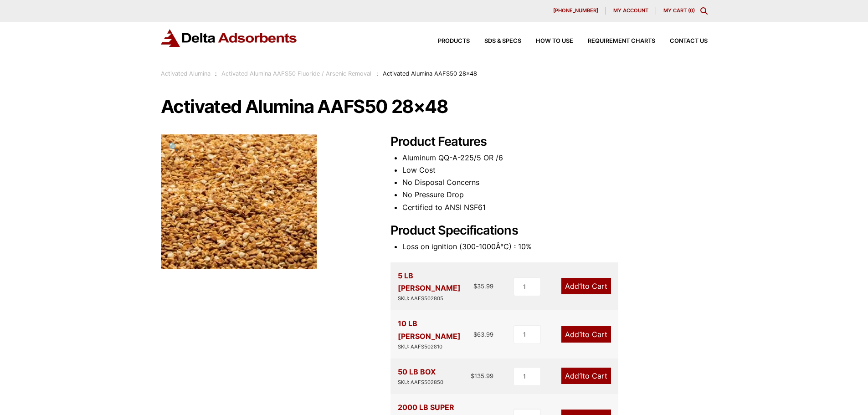  What do you see at coordinates (555, 157) in the screenshot?
I see `li: Aluminum QQ-A-225/5 OR /6` at bounding box center [555, 157].